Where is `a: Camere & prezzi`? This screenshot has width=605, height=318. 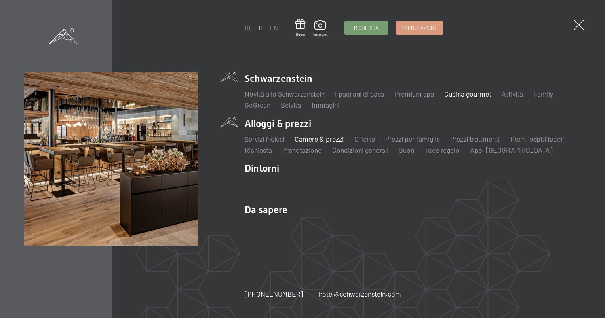
a: Camere & prezzi is located at coordinates (319, 139).